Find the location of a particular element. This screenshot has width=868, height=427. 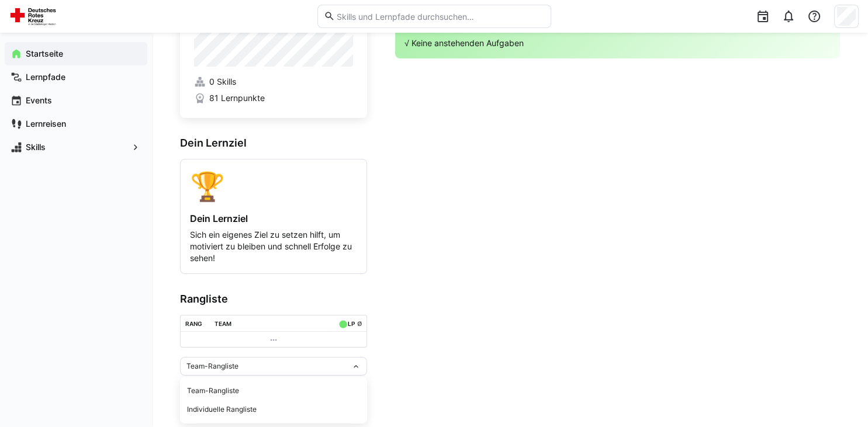

p: Sich ein eigenes Ziel zu setzen hilft, um motiviert zu bleiben und schnell Erfolge zu sehen! is located at coordinates (273, 247).